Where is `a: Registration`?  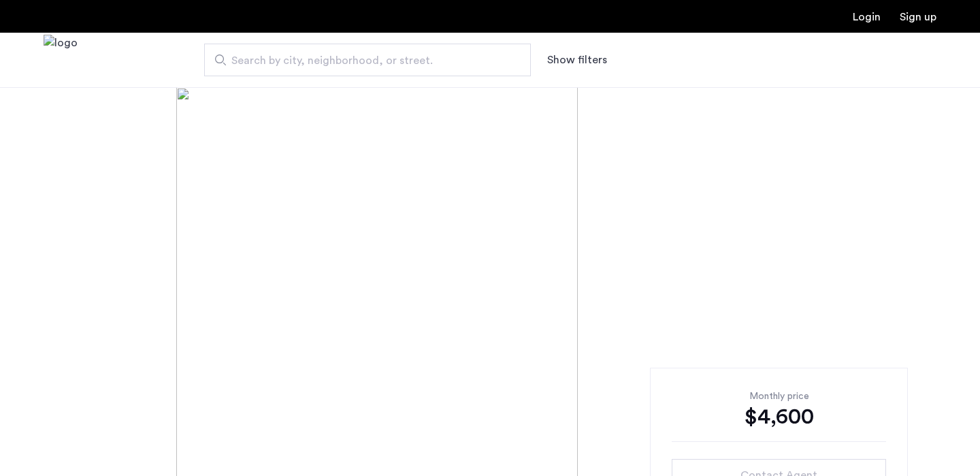
a: Registration is located at coordinates (918, 17).